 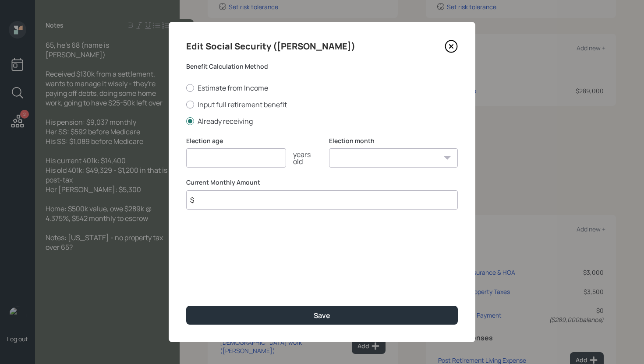 I want to click on label: Current Monthly Amount, so click(x=322, y=182).